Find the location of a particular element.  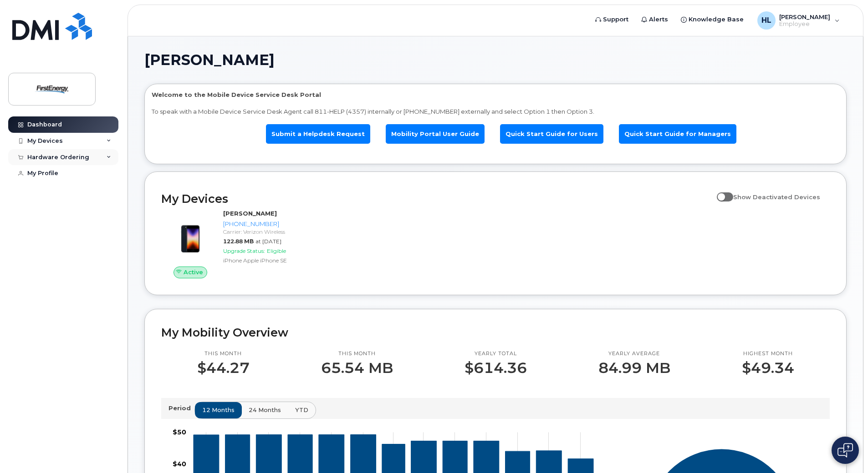

span: Active is located at coordinates (193, 272).